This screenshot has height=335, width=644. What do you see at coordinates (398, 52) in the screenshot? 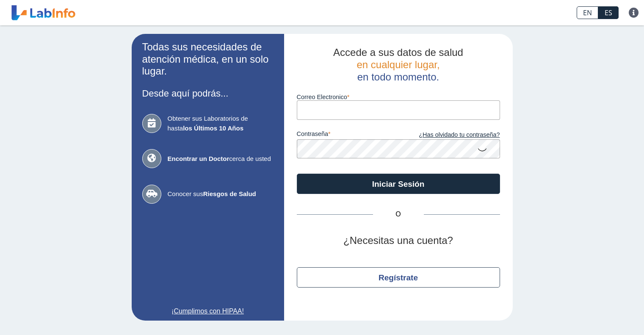
I see `span: Accede a sus datos de salud` at bounding box center [398, 52].